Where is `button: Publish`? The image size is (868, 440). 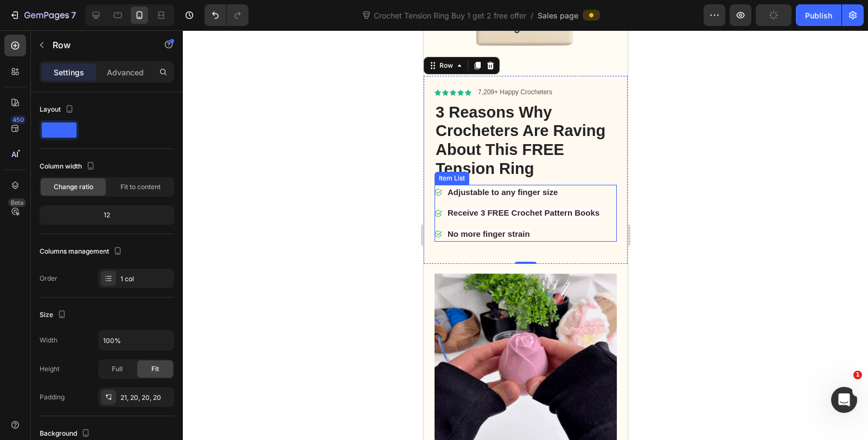
button: Publish is located at coordinates (819, 15).